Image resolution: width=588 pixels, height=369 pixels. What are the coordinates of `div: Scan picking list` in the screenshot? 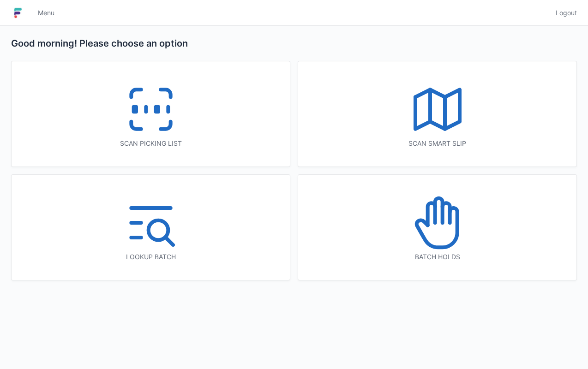 It's located at (150, 143).